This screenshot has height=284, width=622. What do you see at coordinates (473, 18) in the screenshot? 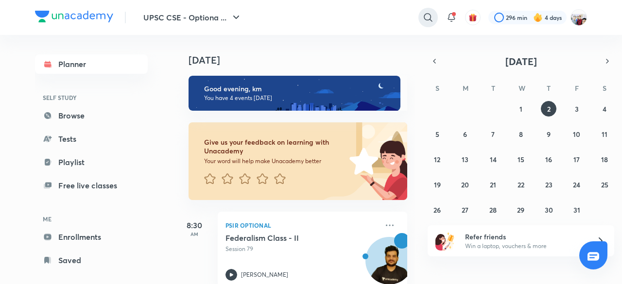
I see `button: avatar` at bounding box center [473, 18].